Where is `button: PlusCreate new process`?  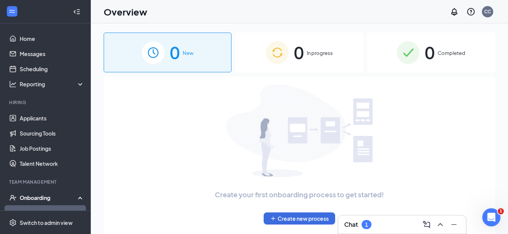
button: PlusCreate new process is located at coordinates (299, 218).